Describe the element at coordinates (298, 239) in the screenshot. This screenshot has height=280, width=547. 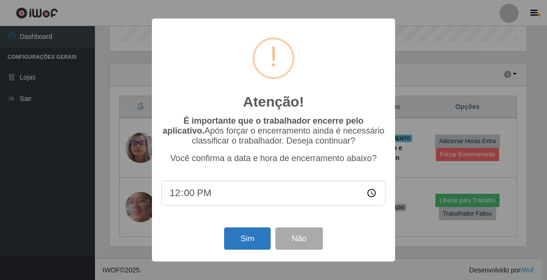
I see `button: Não` at that location.